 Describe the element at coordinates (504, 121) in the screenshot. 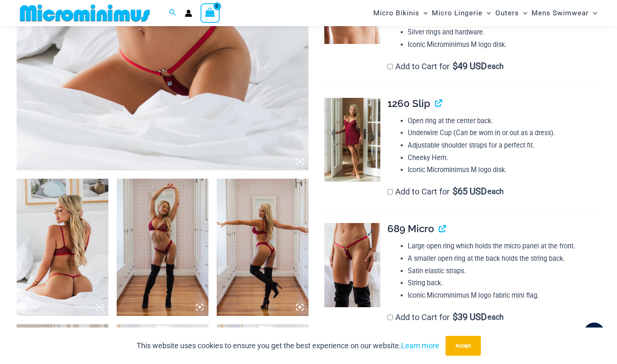

I see `li: Open ring at the center back.` at that location.